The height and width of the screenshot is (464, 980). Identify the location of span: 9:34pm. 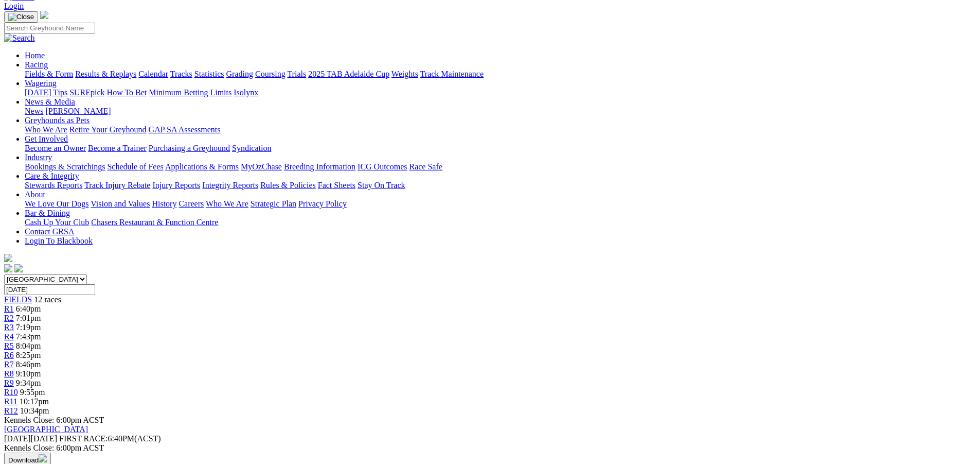
(29, 383).